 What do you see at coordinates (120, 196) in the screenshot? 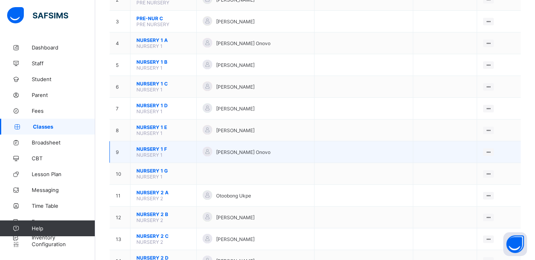
I see `td: 11` at bounding box center [120, 196].